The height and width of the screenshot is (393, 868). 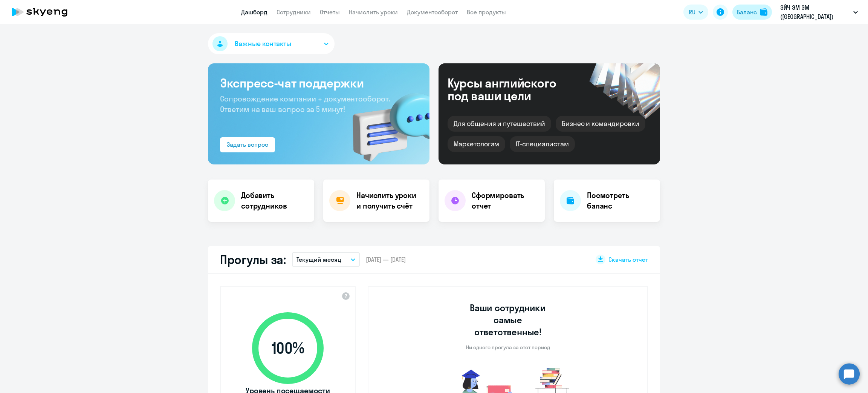 What do you see at coordinates (271, 44) in the screenshot?
I see `button: Важные контакты` at bounding box center [271, 44].